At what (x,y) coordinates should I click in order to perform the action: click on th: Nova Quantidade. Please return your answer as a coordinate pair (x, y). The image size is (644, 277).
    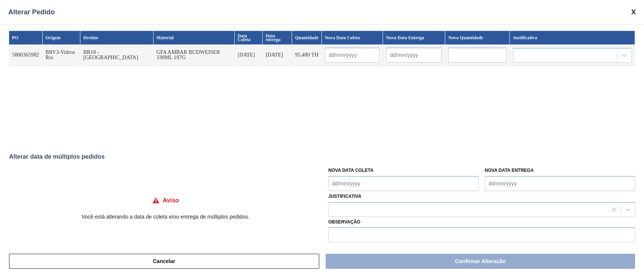
    Looking at the image, I should click on (477, 38).